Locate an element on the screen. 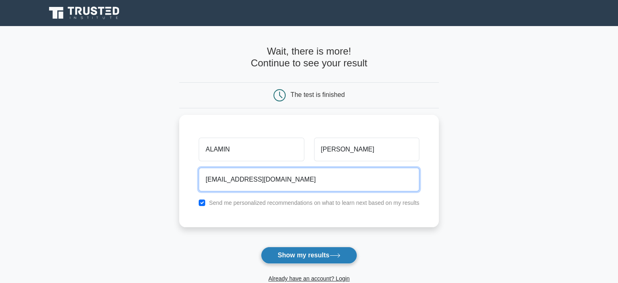 The width and height of the screenshot is (618, 283). label: Send me personalized recommendations on what to learn next based on my results is located at coordinates (314, 203).